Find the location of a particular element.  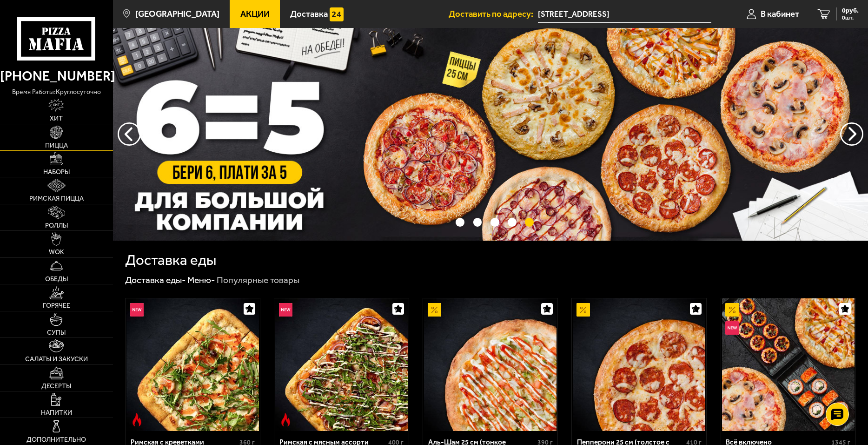

span: WOK is located at coordinates (56, 252).